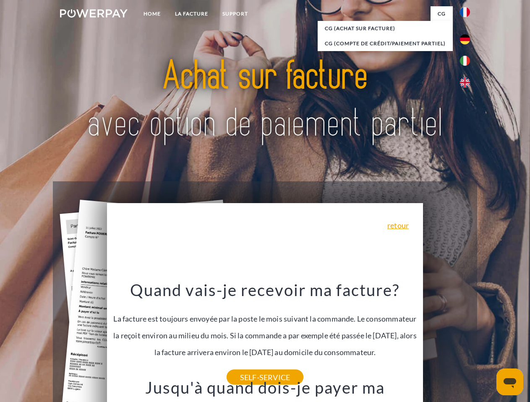  What do you see at coordinates (385, 44) in the screenshot?
I see `a: CG (Compte de crédit/paiement partiel)` at bounding box center [385, 44].